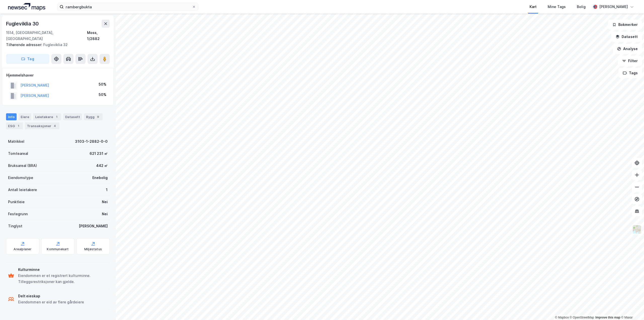  I want to click on div: Eiendommen er et registrert kulturminne. Tilleggsrestriksjoner kan gjelde., so click(63, 279).